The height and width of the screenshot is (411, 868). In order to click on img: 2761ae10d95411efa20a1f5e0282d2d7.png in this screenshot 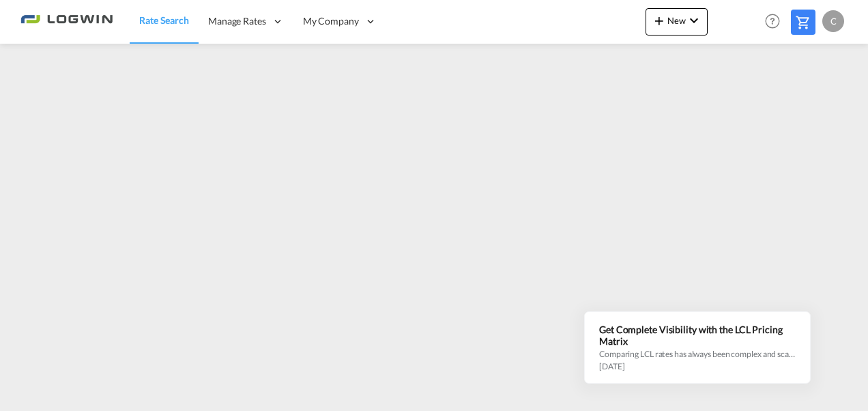, I will do `click(66, 21)`.